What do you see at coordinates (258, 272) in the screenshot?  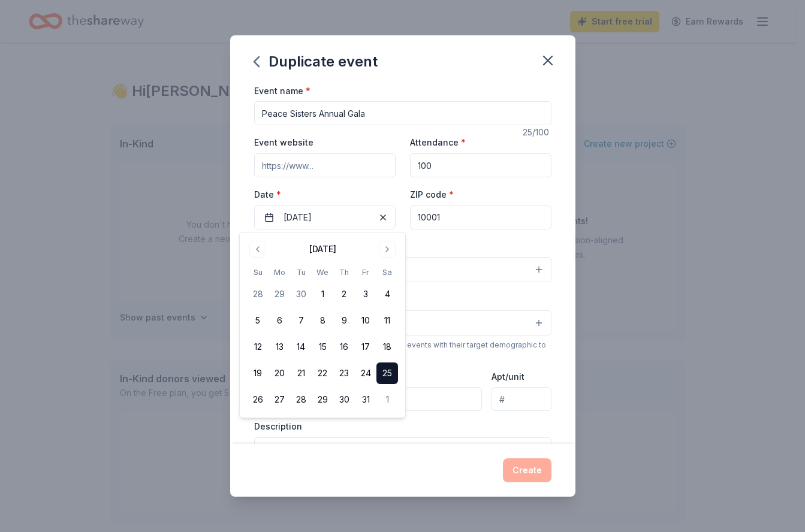 I see `th: Sunday` at bounding box center [258, 272].